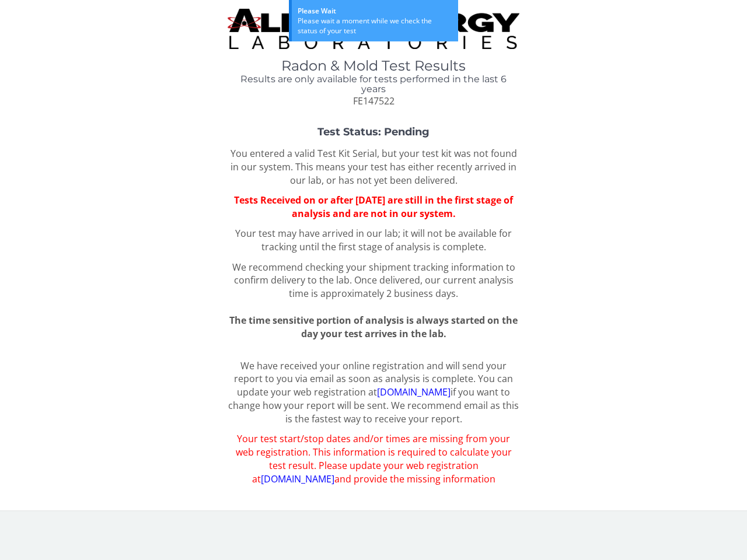  What do you see at coordinates (374, 393) in the screenshot?
I see `p: We have received your online registration and will send your report to you via email as soon as a...` at bounding box center [374, 393].